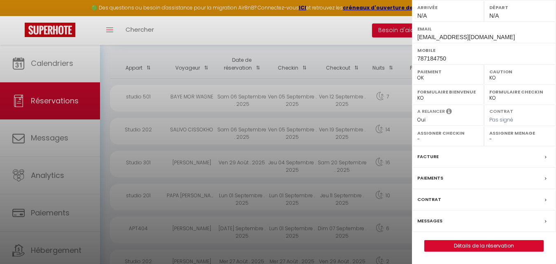 This screenshot has width=556, height=264. What do you see at coordinates (484, 29) in the screenshot?
I see `label: Email` at bounding box center [484, 29].